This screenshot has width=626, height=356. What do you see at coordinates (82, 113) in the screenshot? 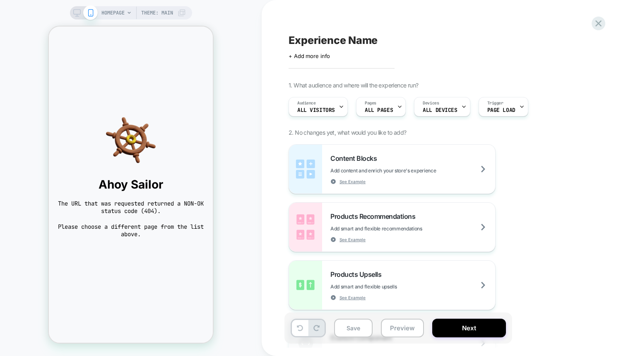
I see `img: navigation helm` at bounding box center [82, 113].